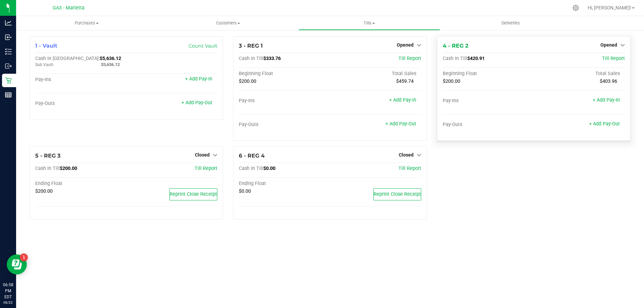  What do you see at coordinates (228, 23) in the screenshot?
I see `span: Customers` at bounding box center [228, 23].